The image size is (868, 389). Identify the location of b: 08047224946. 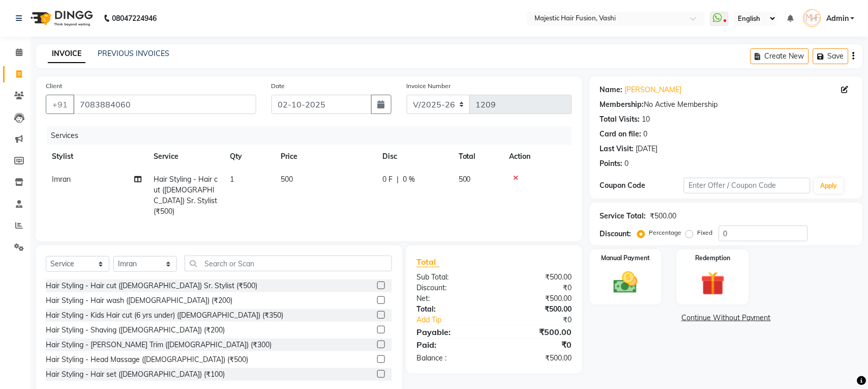
(134, 18).